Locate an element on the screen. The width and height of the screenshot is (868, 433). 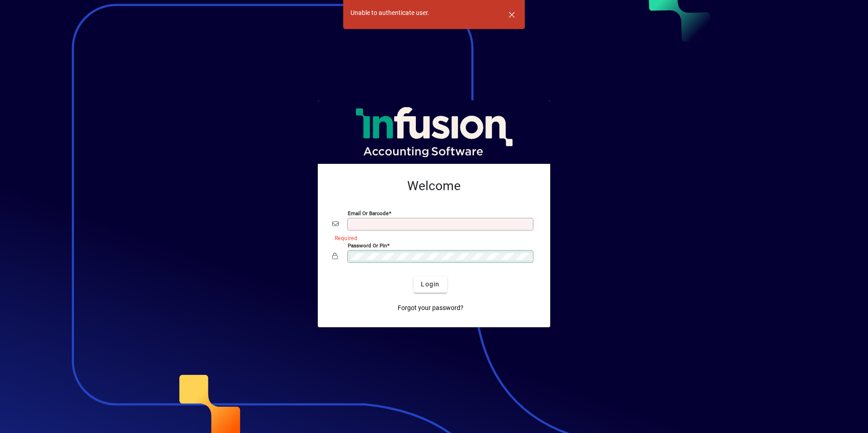
mat-label: Password or Pin is located at coordinates (368, 245).